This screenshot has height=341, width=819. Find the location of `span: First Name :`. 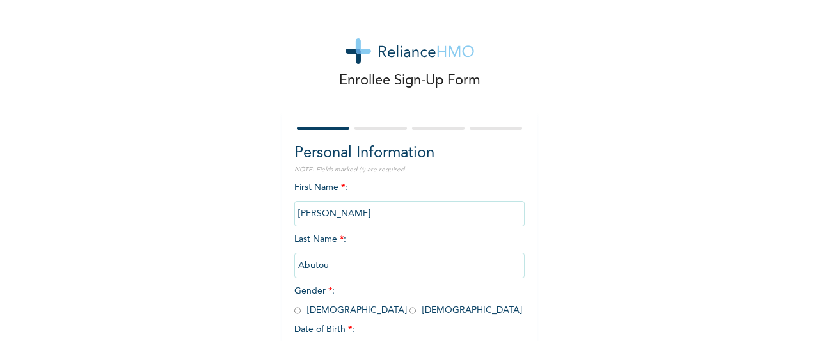

span: First Name : is located at coordinates (410, 200).